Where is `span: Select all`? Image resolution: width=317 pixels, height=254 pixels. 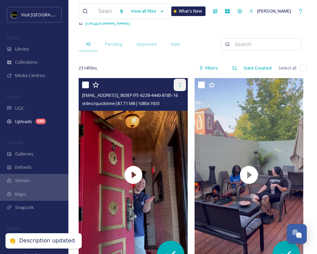
span: Select all is located at coordinates (287, 68).